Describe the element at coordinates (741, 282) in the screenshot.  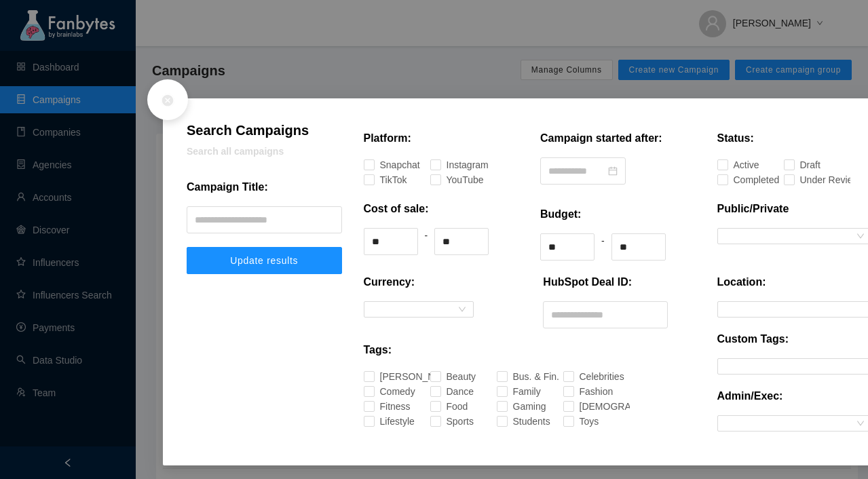
I see `p: Location:` at that location.